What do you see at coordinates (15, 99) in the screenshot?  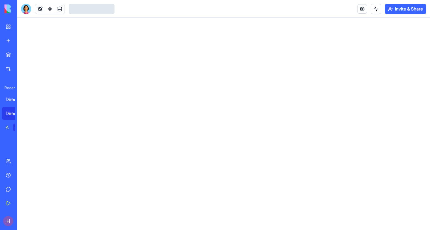 I see `div: Direct Uni Bills Quote` at bounding box center [15, 99].